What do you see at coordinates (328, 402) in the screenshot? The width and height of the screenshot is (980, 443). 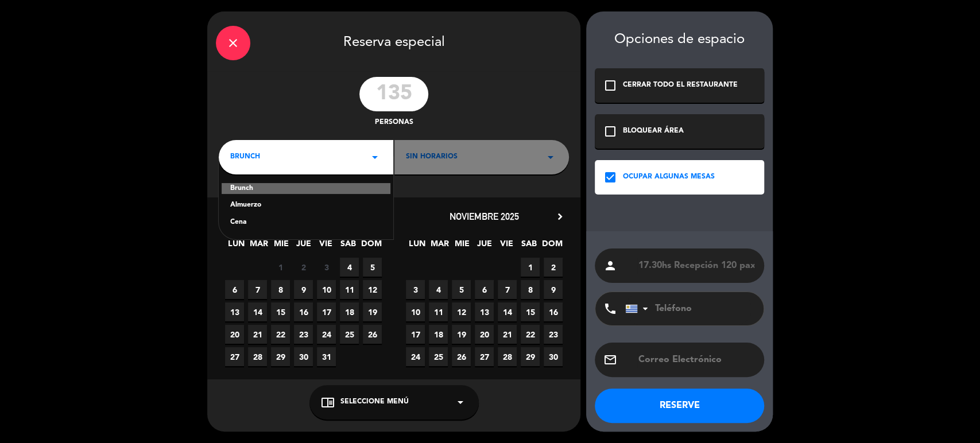 I see `i: chrome_reader_mode` at bounding box center [328, 402].